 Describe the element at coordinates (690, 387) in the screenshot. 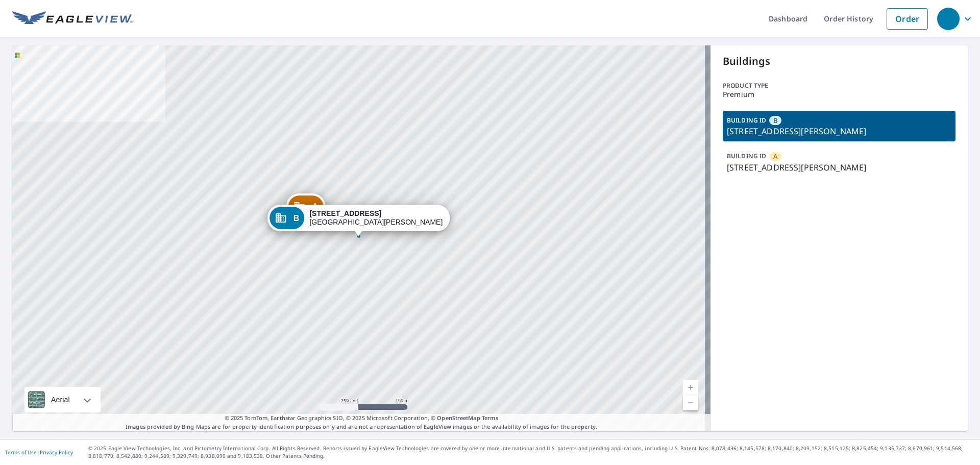

I see `a: Current Level 17, Zoom In` at that location.